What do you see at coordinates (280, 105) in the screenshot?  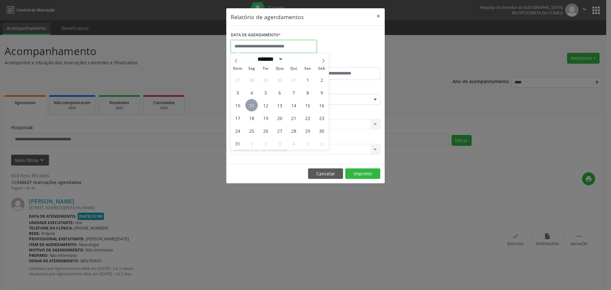 I see `span: Agosto 13, 2025` at bounding box center [280, 105].